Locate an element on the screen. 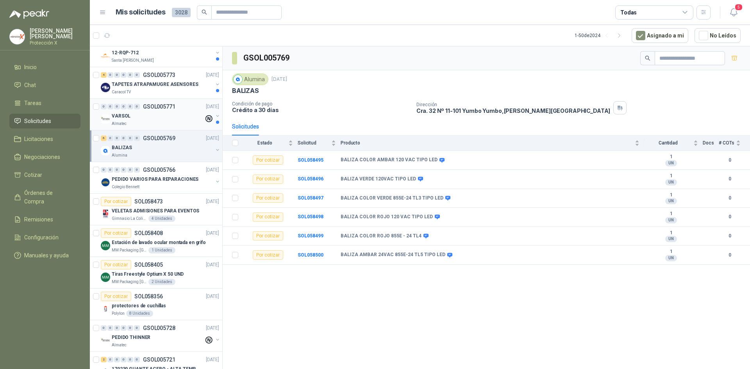 The image size is (750, 369). span: Tareas is located at coordinates (33, 103).